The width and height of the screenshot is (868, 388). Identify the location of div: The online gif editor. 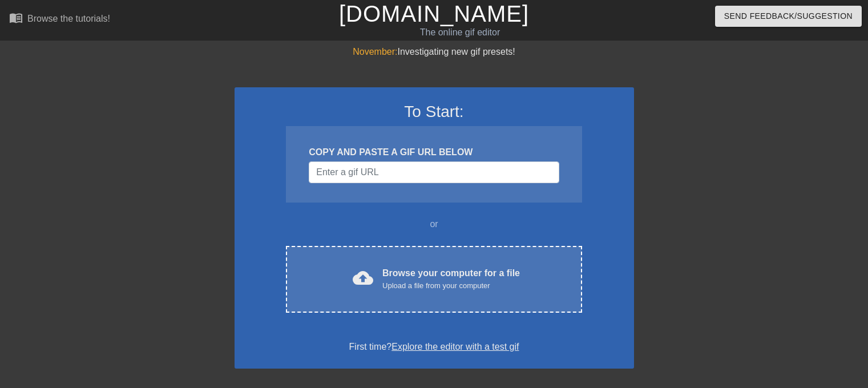
(460, 32).